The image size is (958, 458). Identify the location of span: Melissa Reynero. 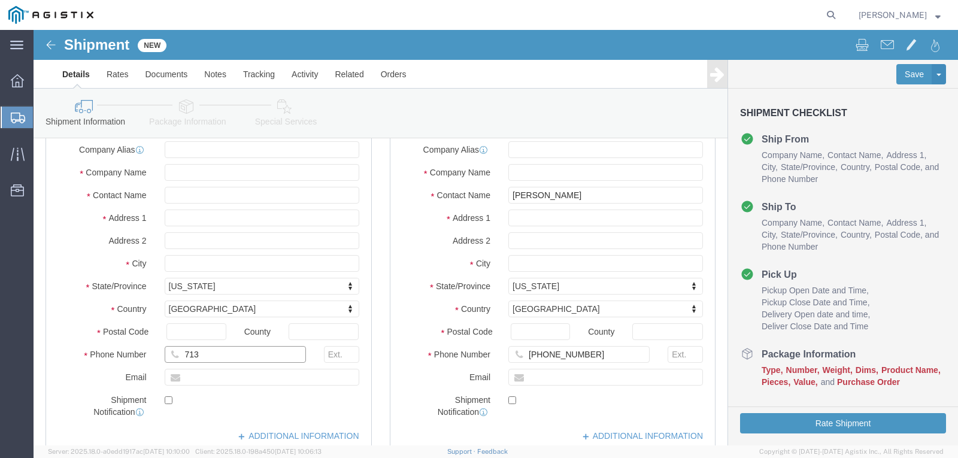
(892, 15).